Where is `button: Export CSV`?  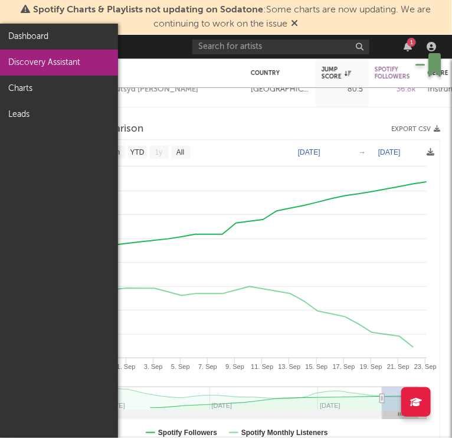 button: Export CSV is located at coordinates (415, 129).